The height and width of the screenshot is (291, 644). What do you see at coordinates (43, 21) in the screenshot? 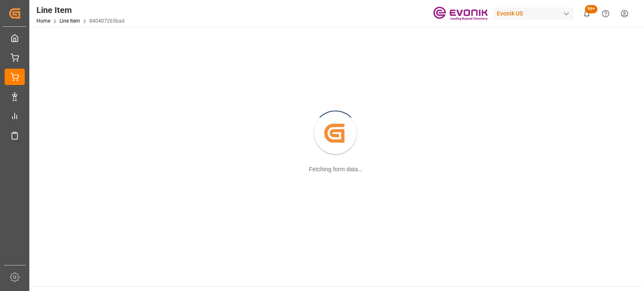
I see `a: Home` at bounding box center [43, 21].